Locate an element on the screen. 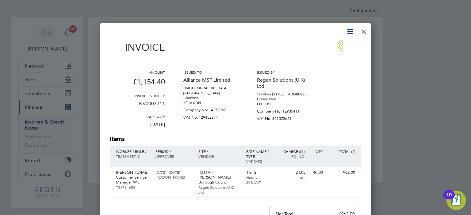  p: 24.05 is located at coordinates (292, 173).